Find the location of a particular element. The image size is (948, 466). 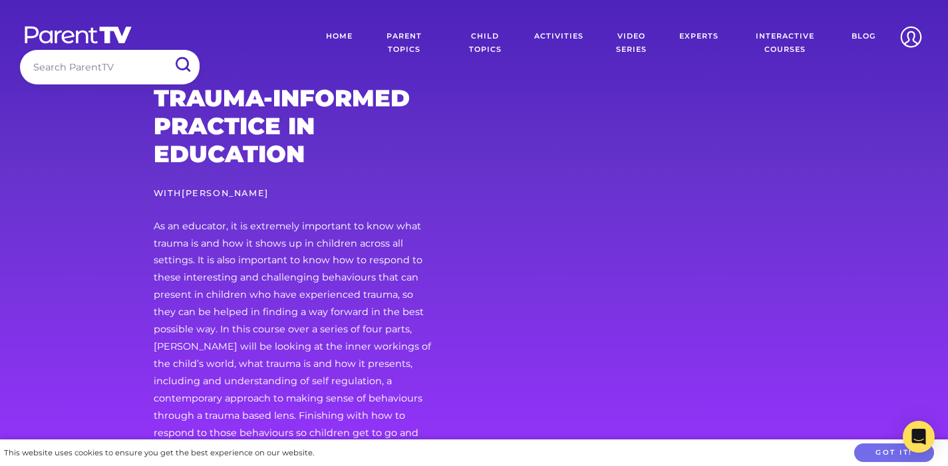

a: Parent Topics is located at coordinates (404, 43).